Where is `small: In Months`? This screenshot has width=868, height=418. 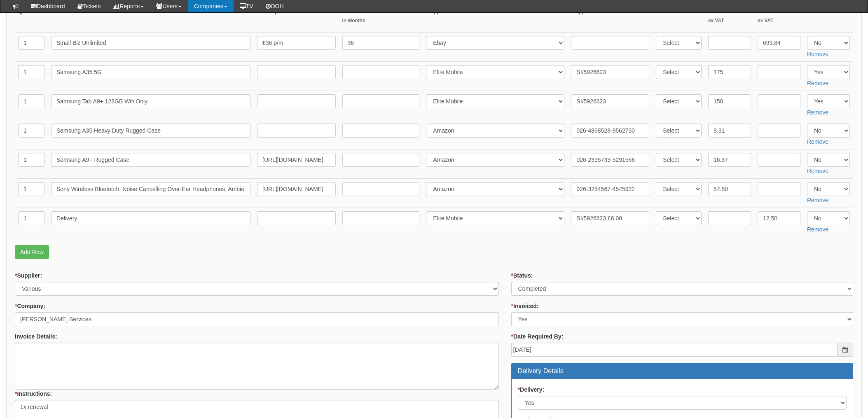 small: In Months is located at coordinates (381, 20).